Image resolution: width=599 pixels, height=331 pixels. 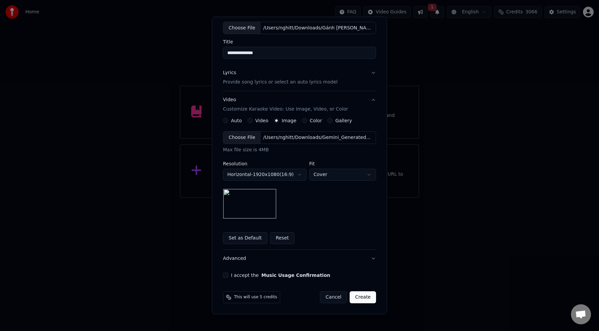 I want to click on label: Color, so click(x=316, y=121).